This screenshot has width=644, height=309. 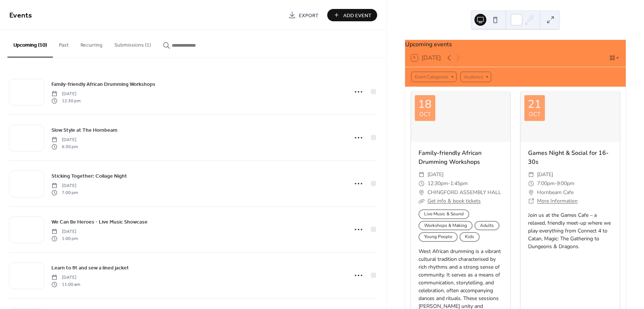 I want to click on div: Join us at the Games Cafe – a relaxed, friendly meet-up where we play everything from Connect 4 t..., so click(x=571, y=230).